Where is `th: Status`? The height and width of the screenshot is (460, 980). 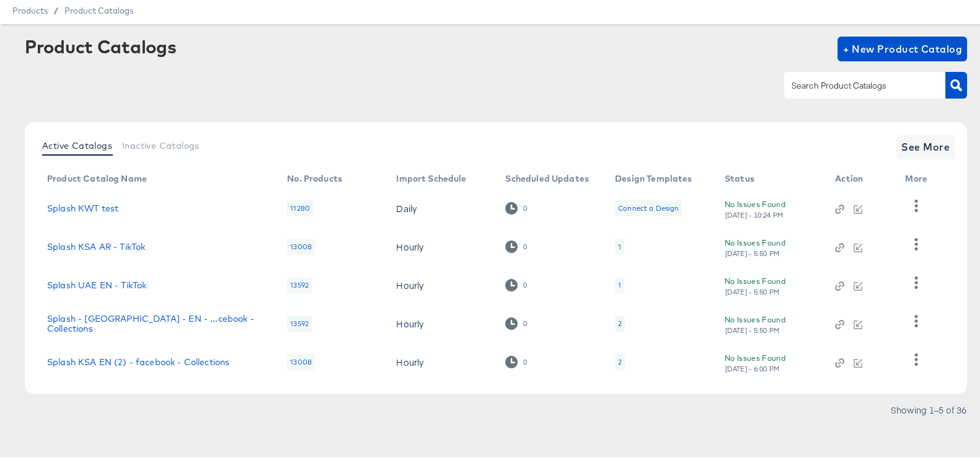 th: Status is located at coordinates (770, 177).